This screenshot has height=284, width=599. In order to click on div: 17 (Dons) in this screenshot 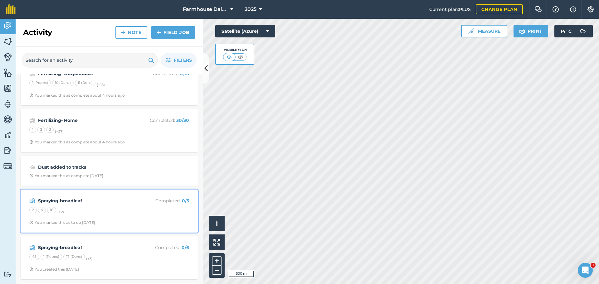, I will do `click(74, 257)`.